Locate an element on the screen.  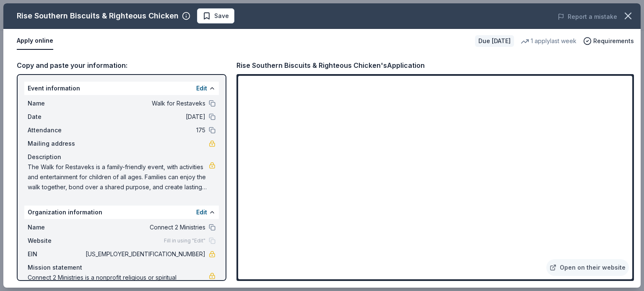
button: Report a mistake is located at coordinates (587, 17).